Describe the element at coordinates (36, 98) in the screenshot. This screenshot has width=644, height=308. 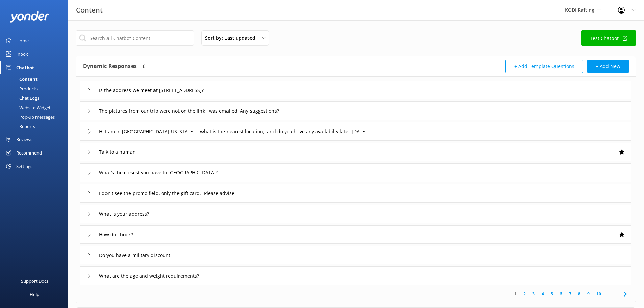
I see `a: Chat Logs` at that location.